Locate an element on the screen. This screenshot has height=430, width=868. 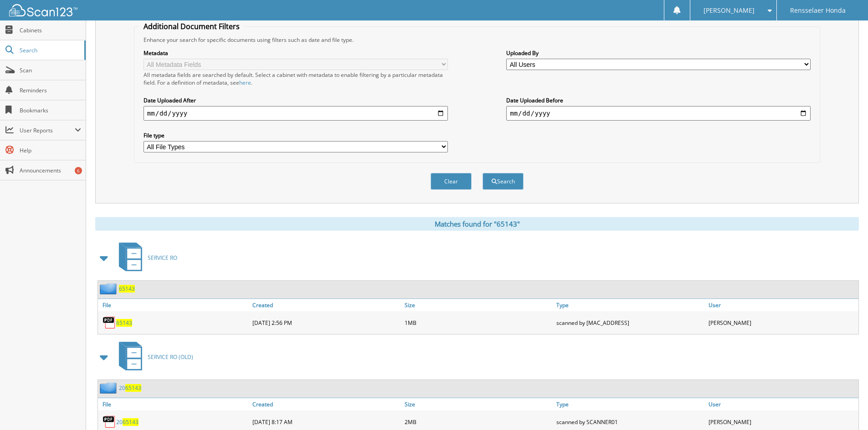
img: scan123-logo-white.svg is located at coordinates (43, 10).